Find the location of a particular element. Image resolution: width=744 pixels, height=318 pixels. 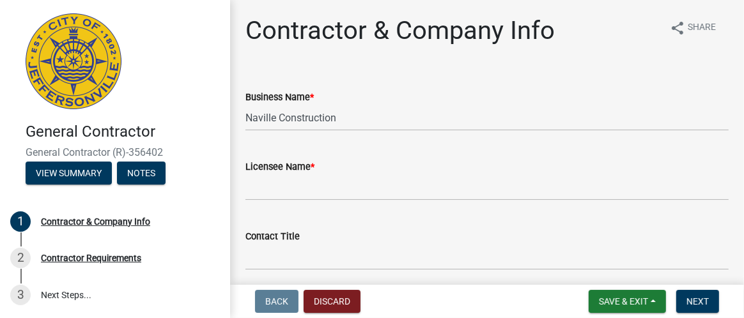

button: View Summary is located at coordinates (68, 173).